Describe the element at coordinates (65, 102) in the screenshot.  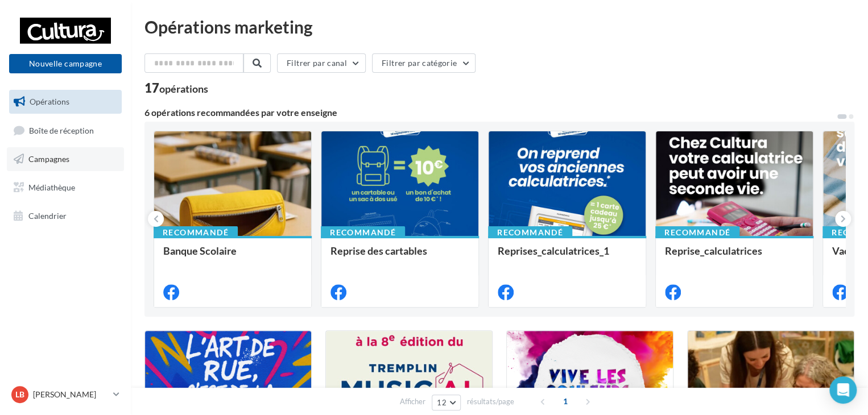
I see `a: Opérations` at that location.